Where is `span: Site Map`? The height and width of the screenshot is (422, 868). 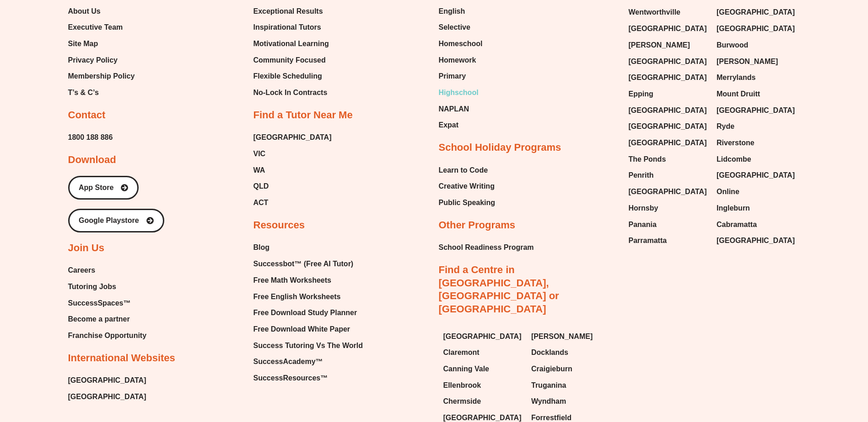 span: Site Map is located at coordinates (83, 44).